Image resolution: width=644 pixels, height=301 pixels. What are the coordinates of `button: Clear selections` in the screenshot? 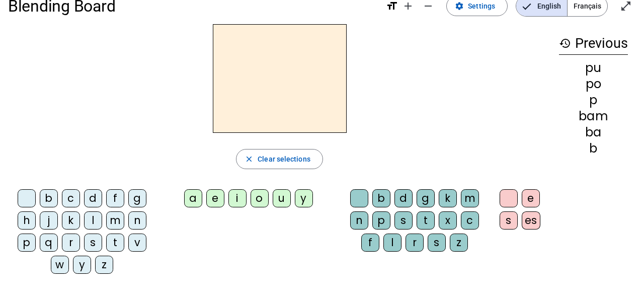 It's located at (279, 159).